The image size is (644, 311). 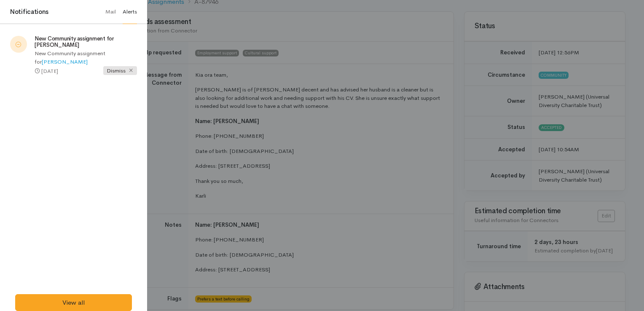 I want to click on h4: Notifications, so click(x=29, y=12).